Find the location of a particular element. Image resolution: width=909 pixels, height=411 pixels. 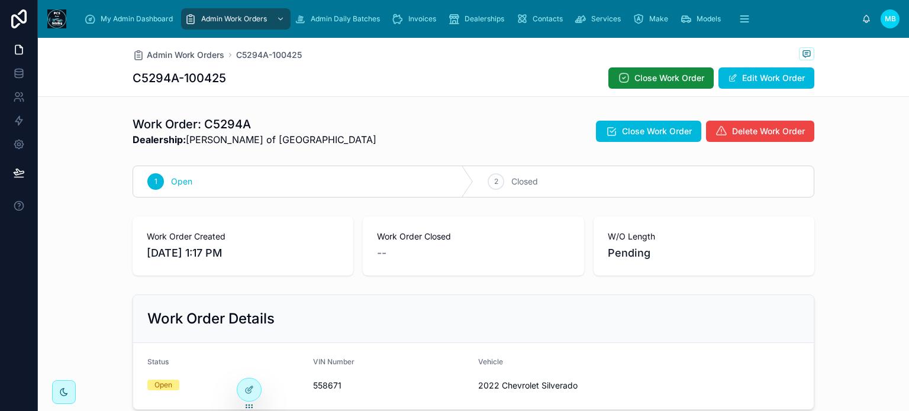

span: MB is located at coordinates (890, 19).